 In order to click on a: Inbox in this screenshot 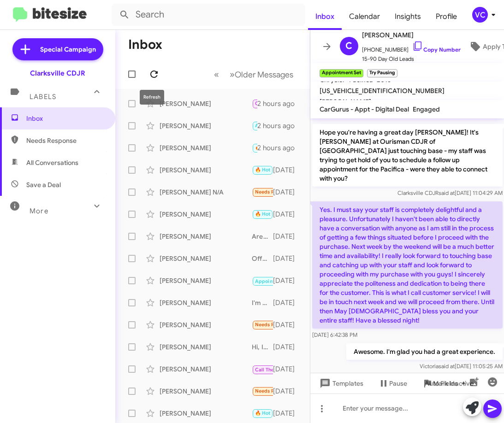, I will do `click(324, 17)`.